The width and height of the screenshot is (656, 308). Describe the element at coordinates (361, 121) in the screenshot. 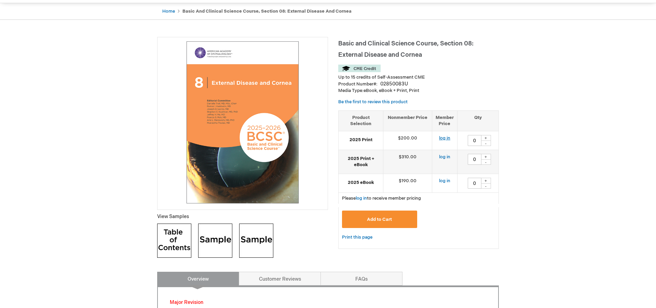

I see `th: Product Selection` at that location.